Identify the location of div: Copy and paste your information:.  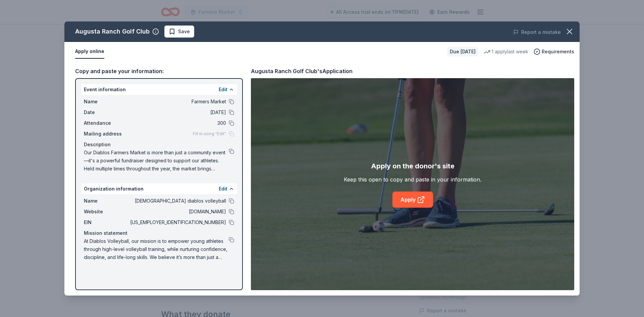
(159, 71).